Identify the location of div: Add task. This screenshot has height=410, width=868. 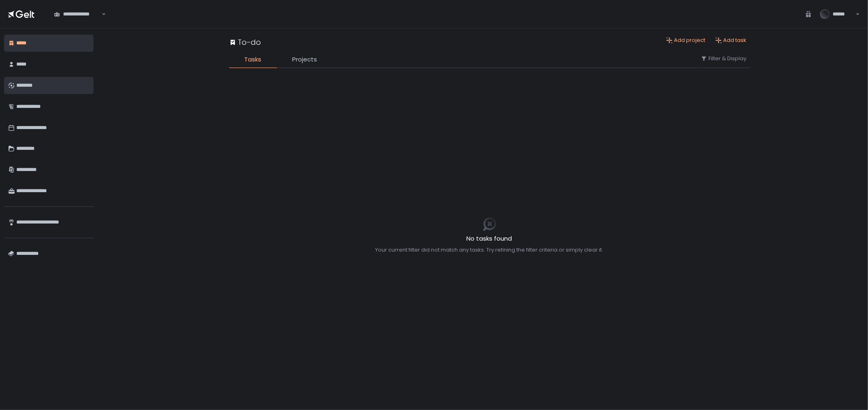
(731, 40).